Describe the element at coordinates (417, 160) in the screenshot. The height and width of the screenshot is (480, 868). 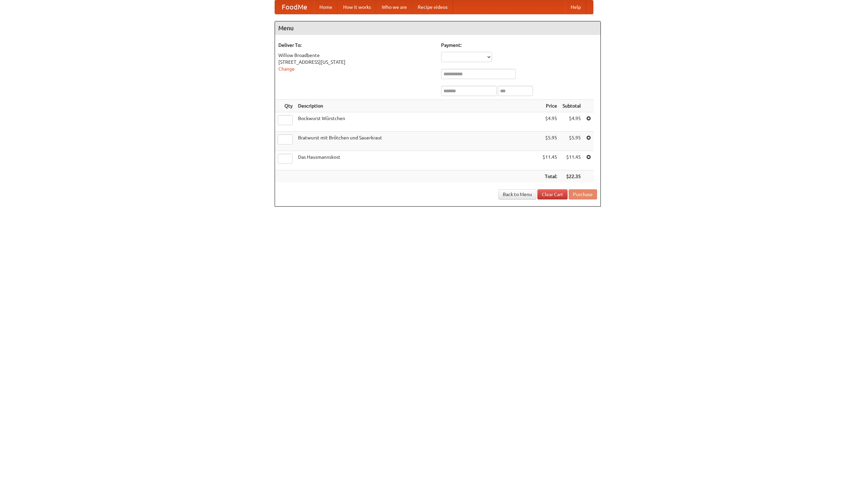
I see `td: Das Hausmannskost` at that location.